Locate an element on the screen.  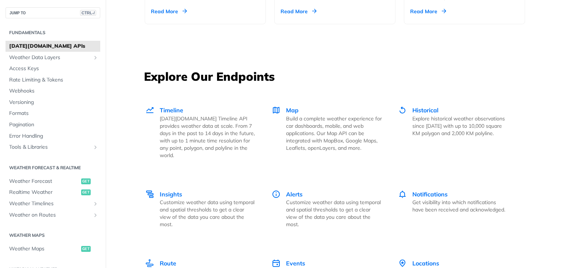
img: Insights is located at coordinates (150, 194).